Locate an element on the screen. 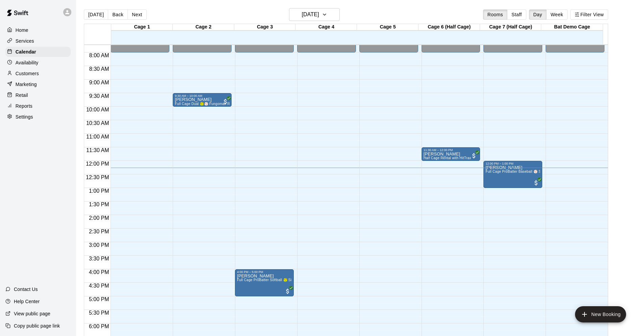 This screenshot has width=644, height=336. span: 2:30 PM is located at coordinates (99, 231).